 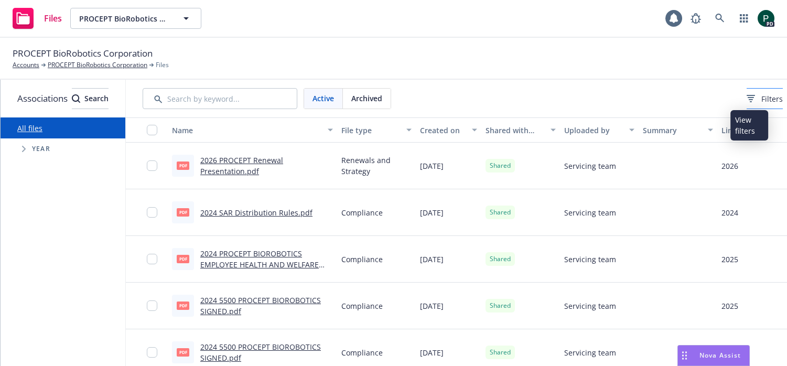 What do you see at coordinates (26, 65) in the screenshot?
I see `a: Accounts` at bounding box center [26, 65].